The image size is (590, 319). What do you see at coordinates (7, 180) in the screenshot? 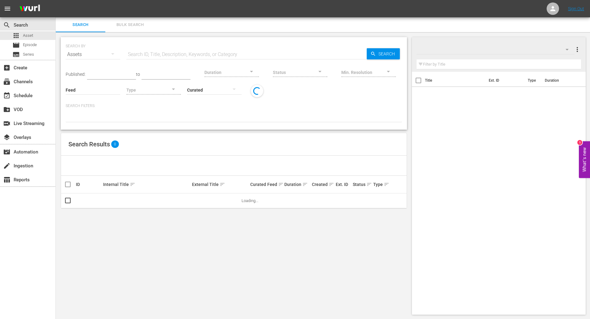
I see `span: Reports` at bounding box center [7, 180].